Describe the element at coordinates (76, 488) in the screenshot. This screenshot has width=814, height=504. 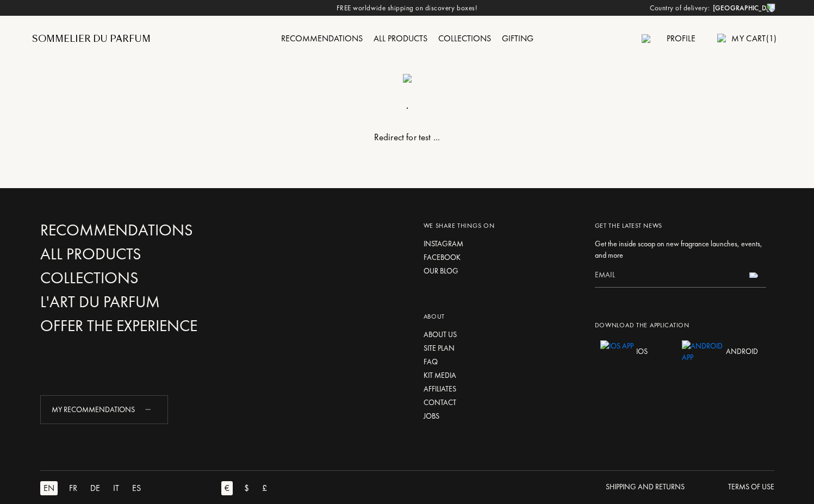
I see `a: FR` at that location.